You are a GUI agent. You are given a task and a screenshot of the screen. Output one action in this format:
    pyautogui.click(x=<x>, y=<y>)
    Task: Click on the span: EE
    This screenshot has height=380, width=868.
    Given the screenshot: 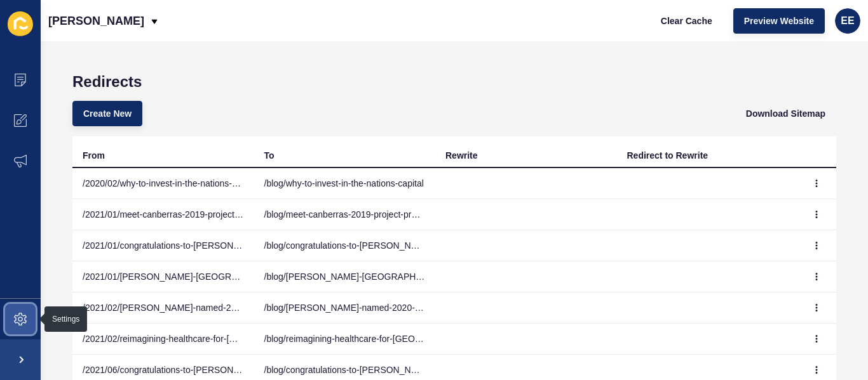 What is the action you would take?
    pyautogui.click(x=847, y=21)
    